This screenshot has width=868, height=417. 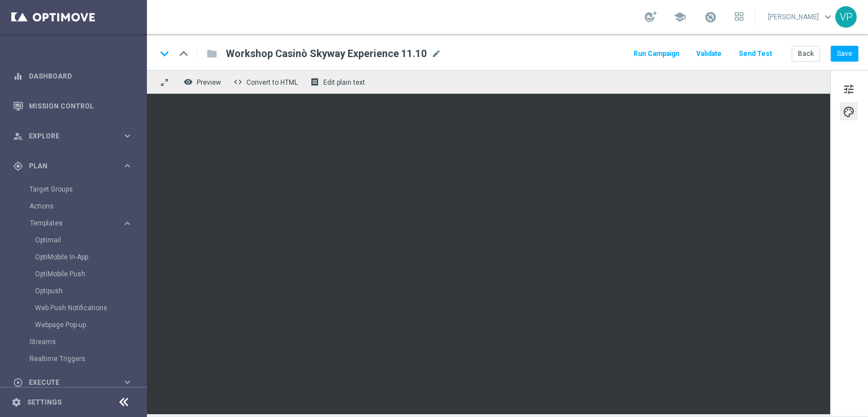 I want to click on div: Plan, so click(x=67, y=166).